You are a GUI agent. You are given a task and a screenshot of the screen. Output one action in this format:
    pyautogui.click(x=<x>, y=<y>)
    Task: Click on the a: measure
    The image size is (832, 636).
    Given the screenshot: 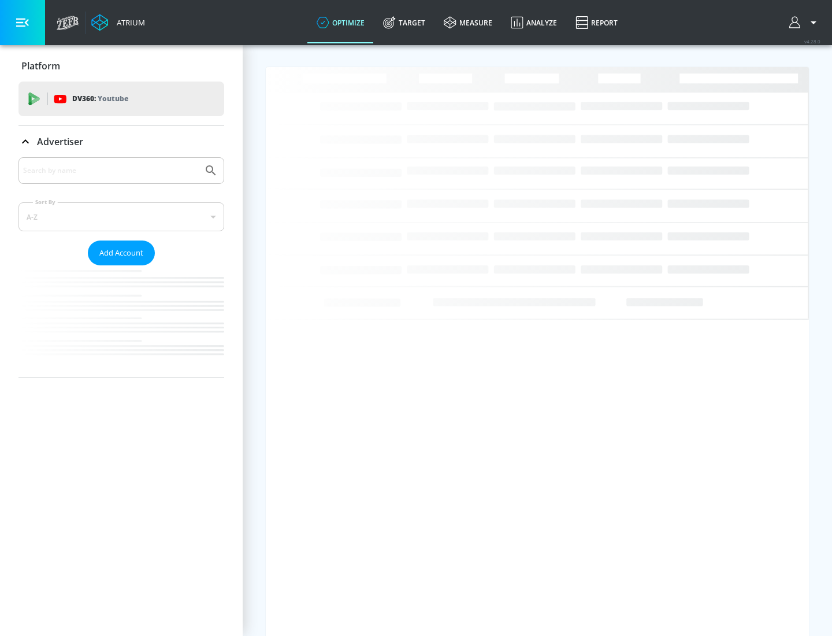 What is the action you would take?
    pyautogui.click(x=468, y=23)
    